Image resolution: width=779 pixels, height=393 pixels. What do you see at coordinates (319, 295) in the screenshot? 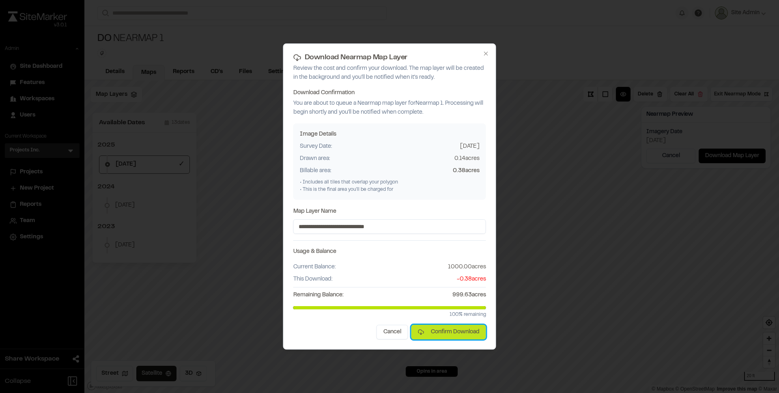
I see `span: Remaining Balance:` at bounding box center [319, 295].